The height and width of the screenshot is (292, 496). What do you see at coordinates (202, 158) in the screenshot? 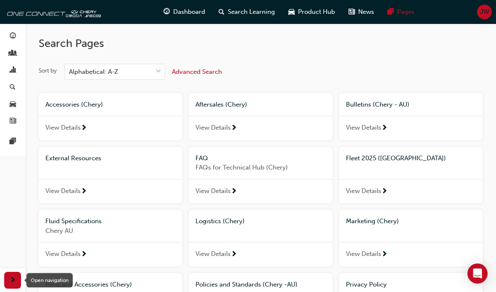
I see `span: FAQ` at bounding box center [202, 158].